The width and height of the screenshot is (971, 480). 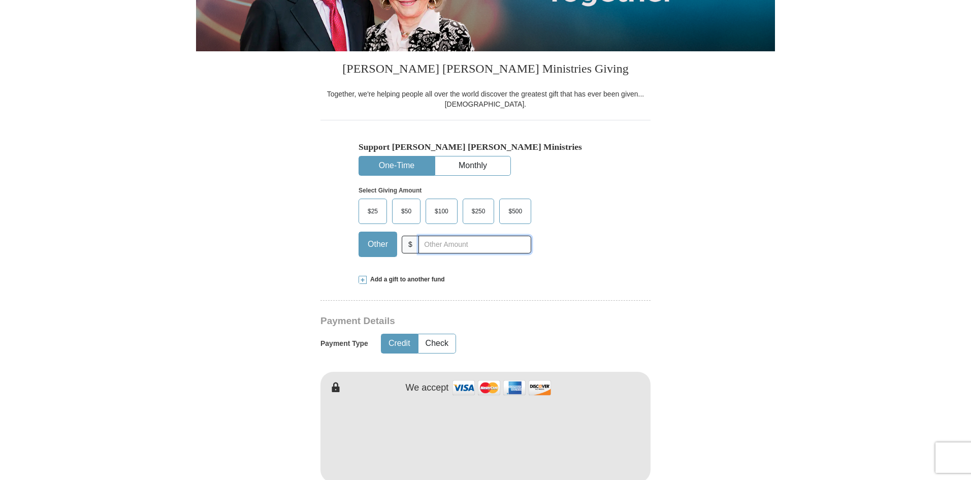 What do you see at coordinates (486, 99) in the screenshot?
I see `div: Together, we're helping people all over the world discover the greatest gift that has ever been g...` at bounding box center [486, 99].